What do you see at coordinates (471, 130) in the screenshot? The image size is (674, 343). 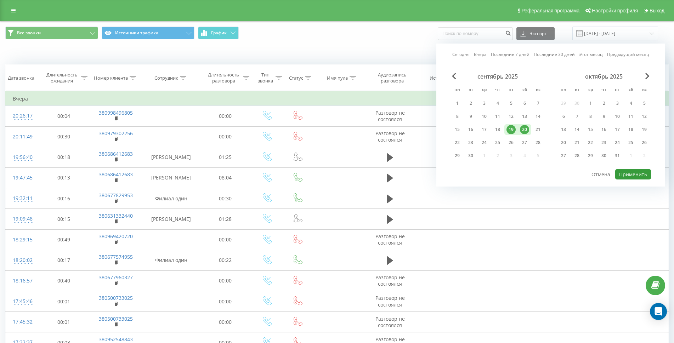 I see `div: вт 16 сент. 2025 г.` at bounding box center [471, 130].